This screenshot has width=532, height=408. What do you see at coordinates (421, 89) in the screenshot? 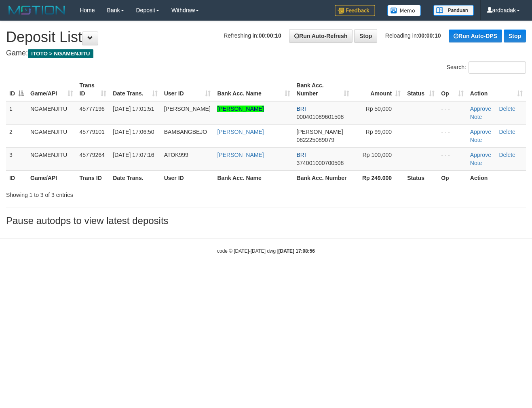
I see `th: Status: activate to sort column ascending` at bounding box center [421, 89].